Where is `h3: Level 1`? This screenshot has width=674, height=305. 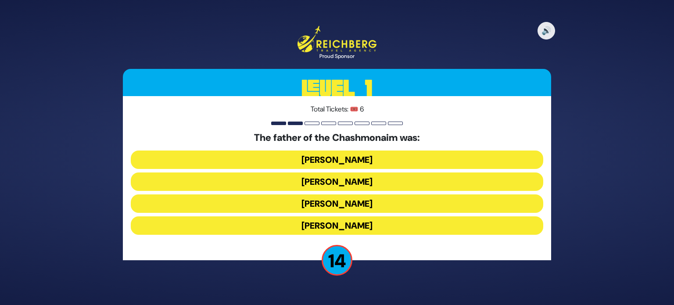 h3: Level 1 is located at coordinates (337, 89).